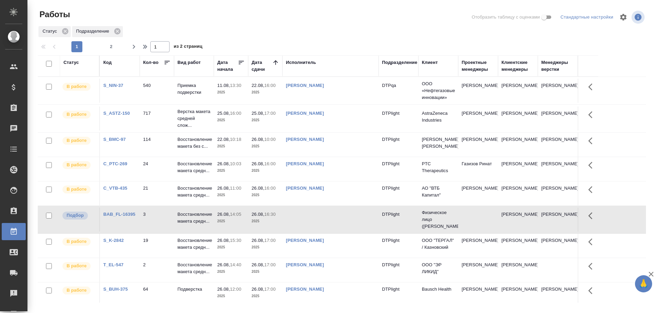 Image resolution: width=659 pixels, height=313 pixels. I want to click on p: 13:30, so click(236, 85).